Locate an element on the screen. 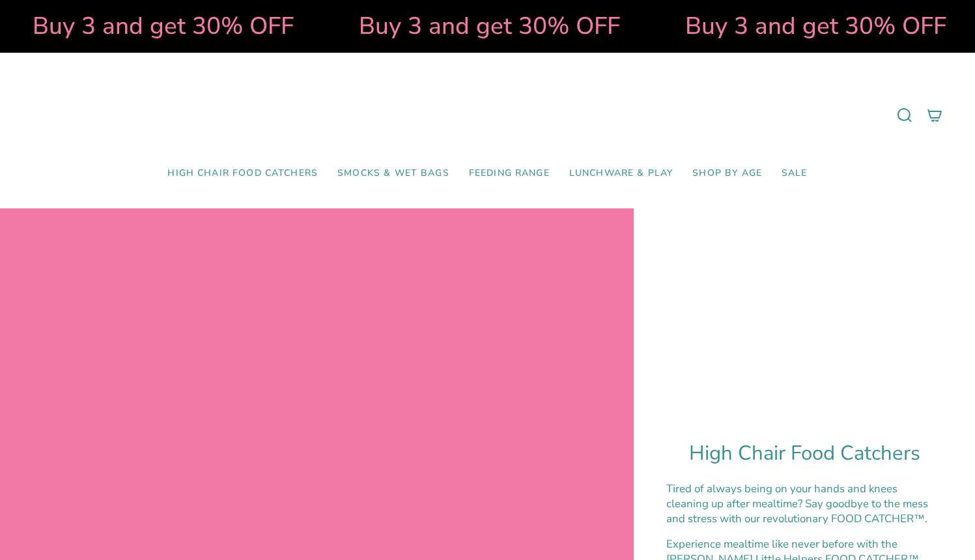 This screenshot has width=975, height=560. div: Shop by Age is located at coordinates (727, 173).